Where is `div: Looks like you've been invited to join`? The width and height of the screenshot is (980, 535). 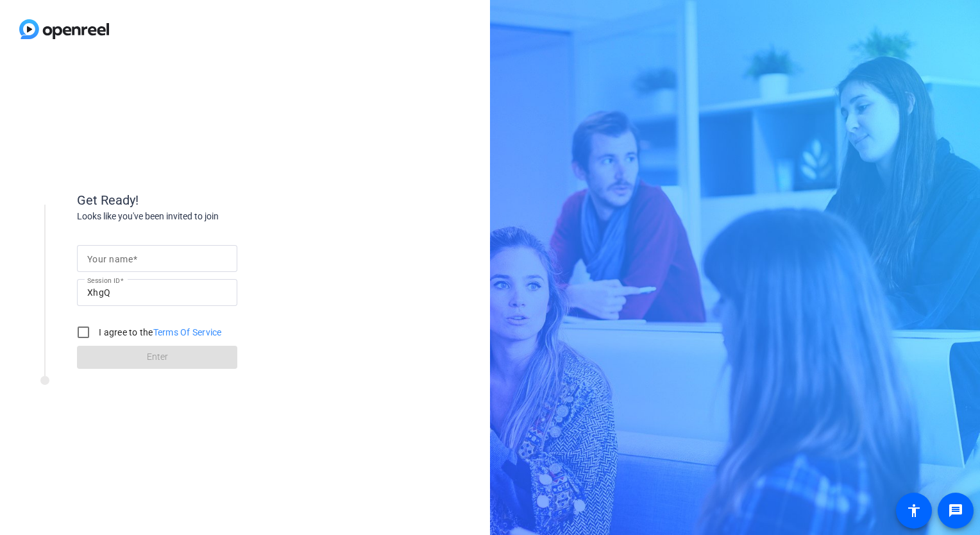
div: Looks like you've been invited to join is located at coordinates (205, 216).